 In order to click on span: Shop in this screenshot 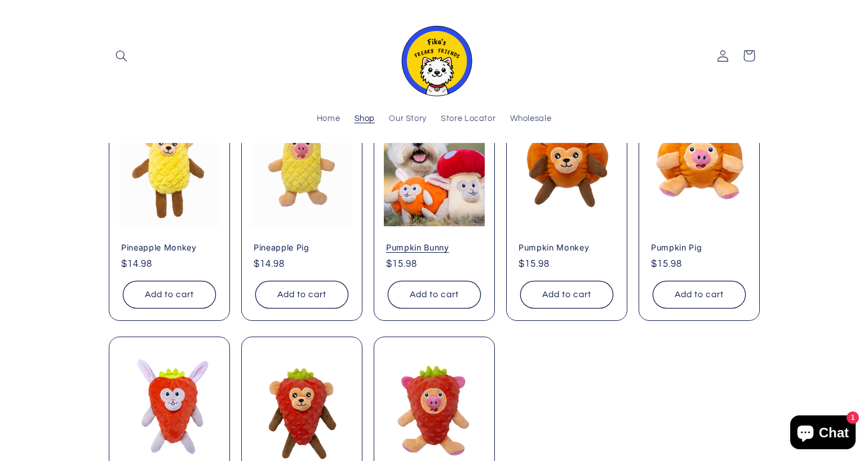, I will do `click(365, 119)`.